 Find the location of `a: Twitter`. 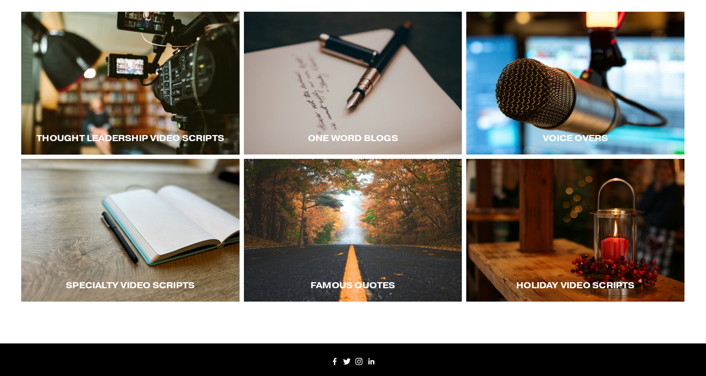

a: Twitter is located at coordinates (347, 362).